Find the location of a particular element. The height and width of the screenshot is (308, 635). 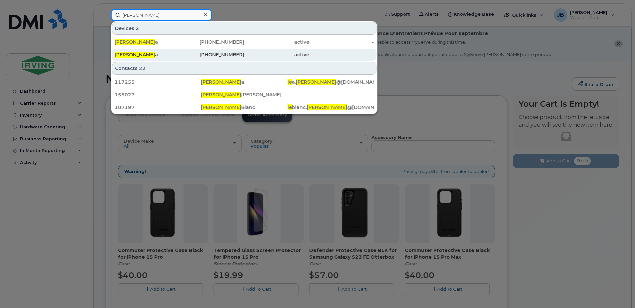

div: Contacts is located at coordinates (244, 68).